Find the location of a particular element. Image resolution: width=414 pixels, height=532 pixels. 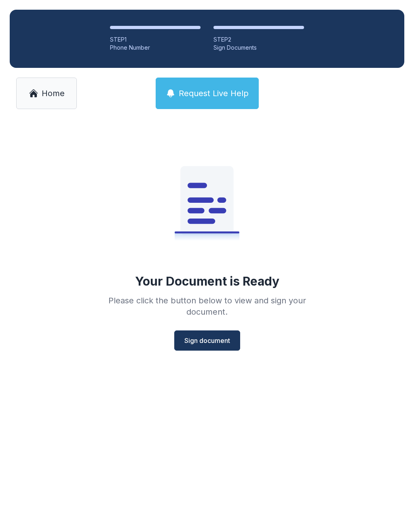

div: STEP 2 is located at coordinates (259, 39).